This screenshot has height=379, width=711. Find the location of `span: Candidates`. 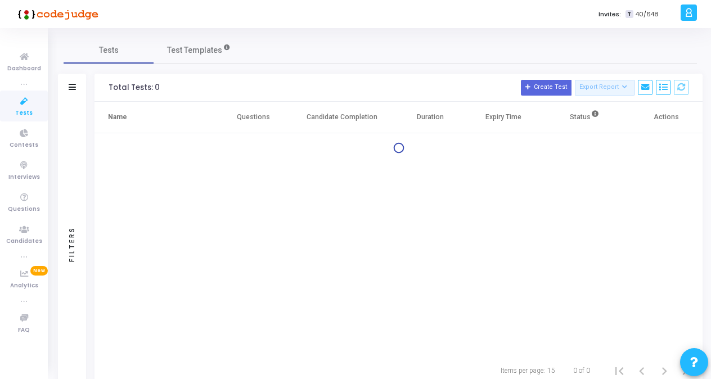

span: Candidates is located at coordinates (24, 241).